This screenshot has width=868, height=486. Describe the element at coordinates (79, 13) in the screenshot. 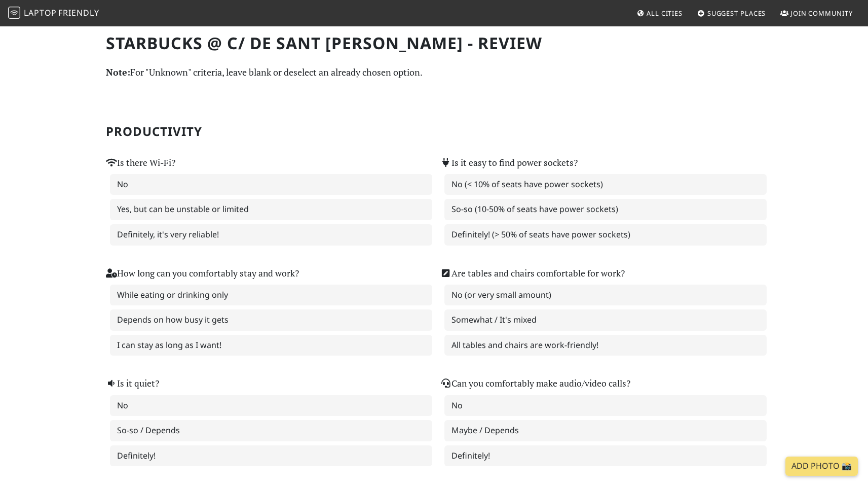

I see `span: Friendly` at that location.